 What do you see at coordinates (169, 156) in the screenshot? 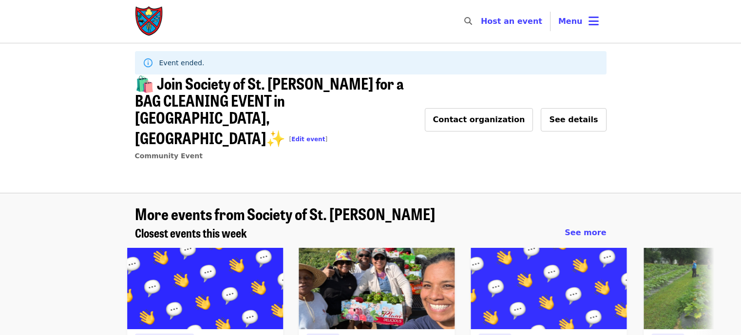
I see `span: Community Event` at bounding box center [169, 156].